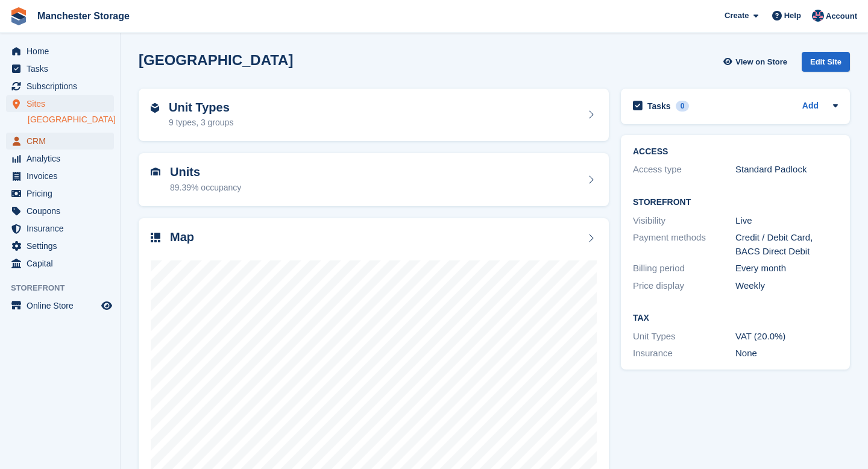  I want to click on div: Credit / Debit Card, BACS Direct Debit, so click(787, 244).